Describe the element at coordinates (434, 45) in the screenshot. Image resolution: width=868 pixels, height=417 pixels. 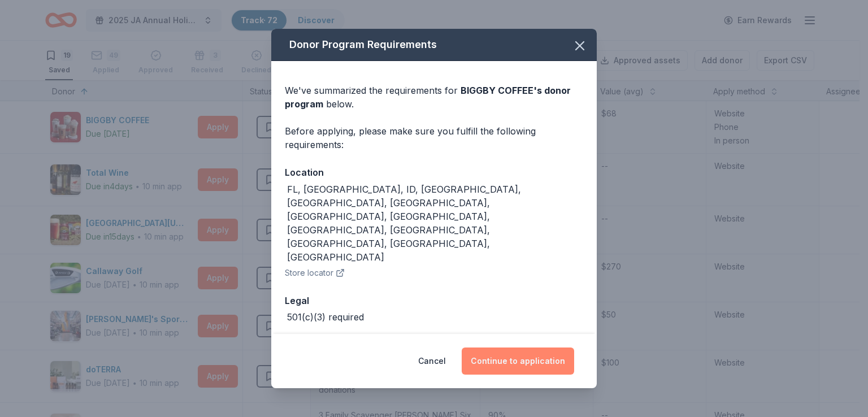
I see `div: Donor Program Requirements` at that location.